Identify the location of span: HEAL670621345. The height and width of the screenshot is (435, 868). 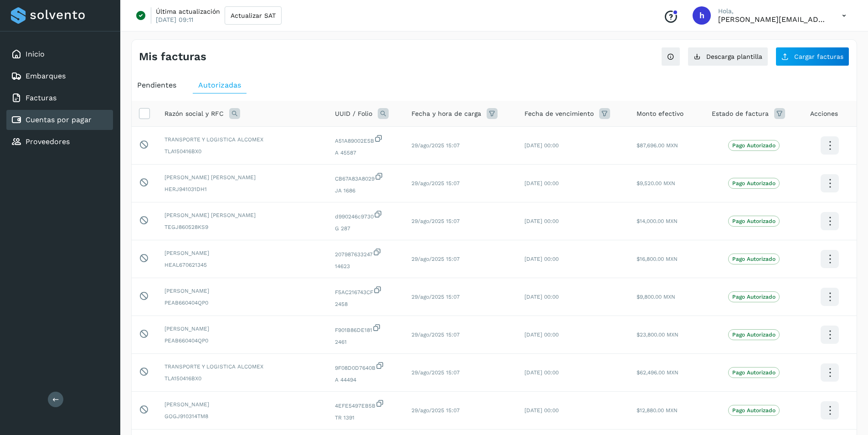
(243, 265).